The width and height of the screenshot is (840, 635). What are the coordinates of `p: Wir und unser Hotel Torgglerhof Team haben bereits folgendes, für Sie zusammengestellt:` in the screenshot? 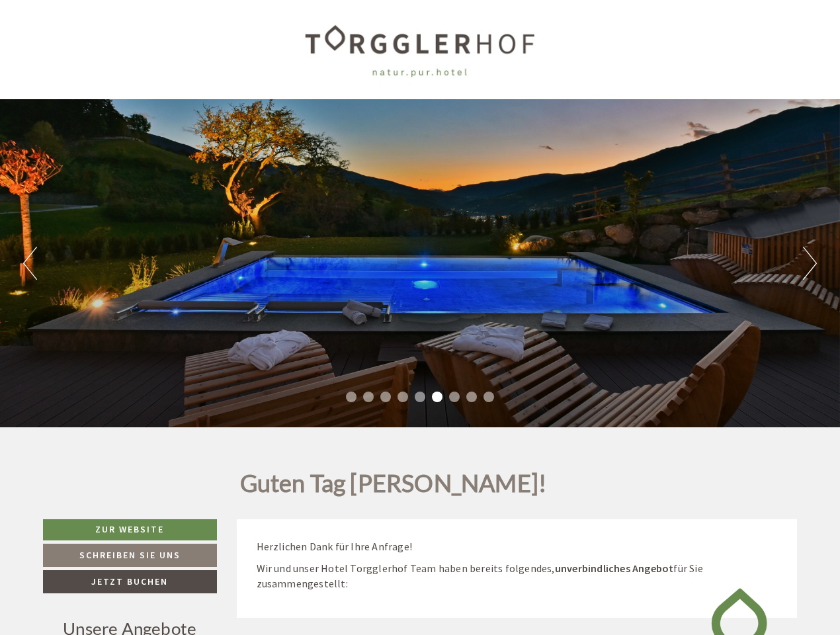 It's located at (518, 576).